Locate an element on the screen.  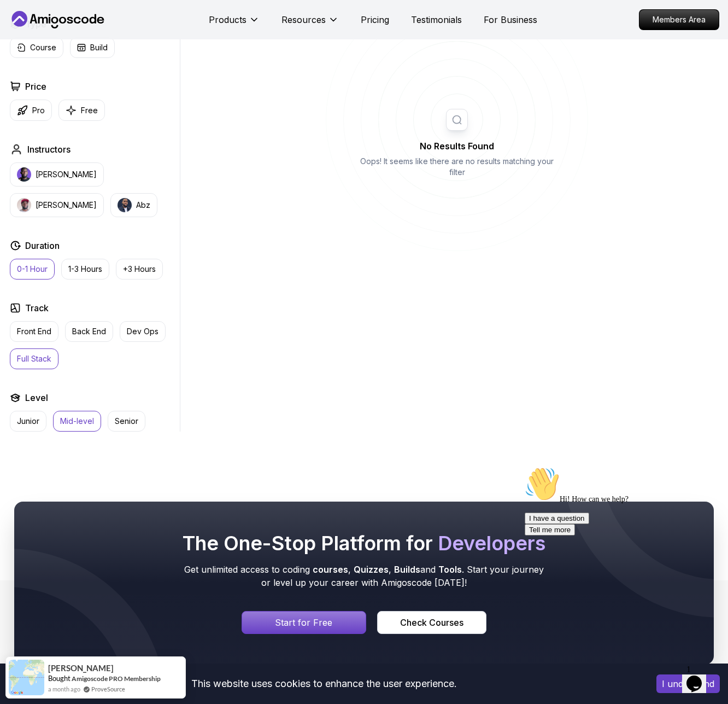
p: Abz is located at coordinates (143, 205).